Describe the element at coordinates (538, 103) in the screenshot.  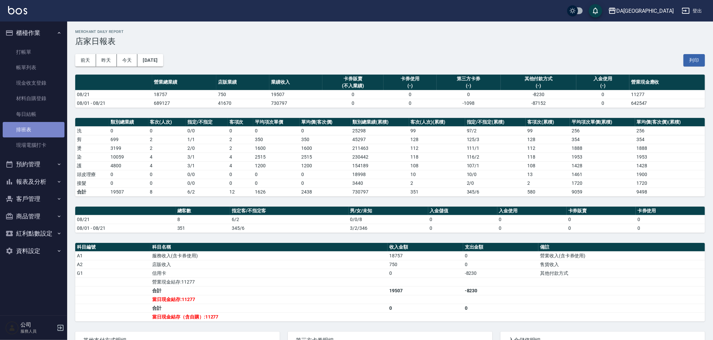
I see `td: -87152` at that location.